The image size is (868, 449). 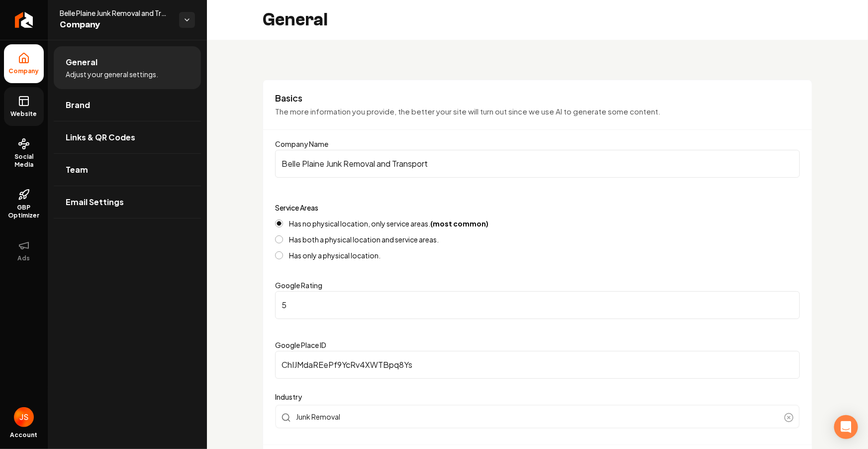 What do you see at coordinates (94, 202) in the screenshot?
I see `span: Email Settings` at bounding box center [94, 202].